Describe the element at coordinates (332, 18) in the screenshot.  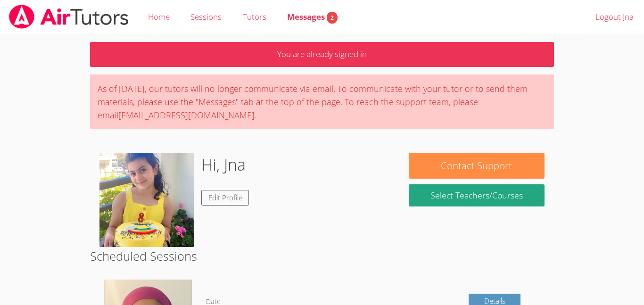
I see `span: 2` at that location.